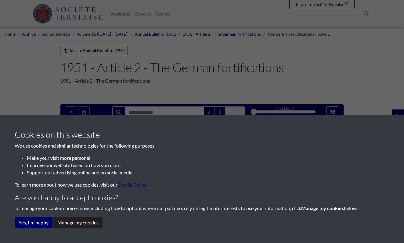  I want to click on a: learn more about cookies, so click(132, 184).